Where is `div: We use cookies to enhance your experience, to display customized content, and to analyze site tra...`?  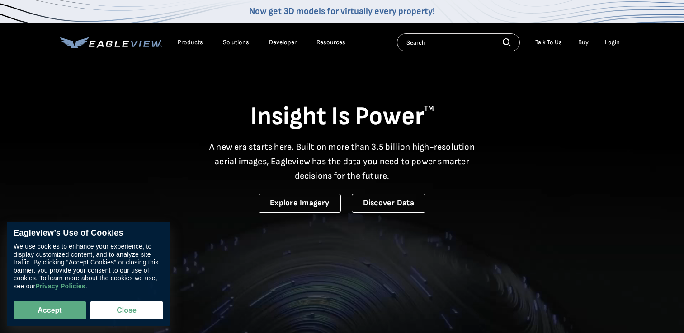
div: We use cookies to enhance your experience, to display customized content, and to analyze site tra... is located at coordinates (88, 267).